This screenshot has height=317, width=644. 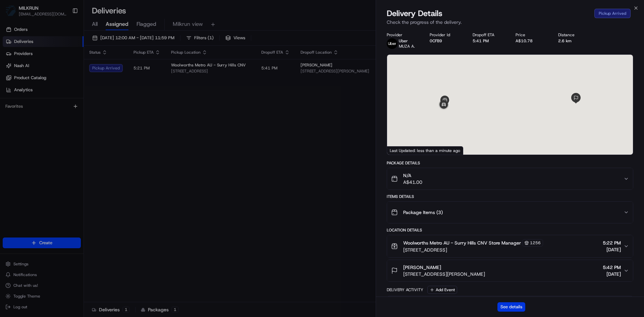 What do you see at coordinates (407, 47) in the screenshot?
I see `span: MUZA A.` at bounding box center [407, 47].